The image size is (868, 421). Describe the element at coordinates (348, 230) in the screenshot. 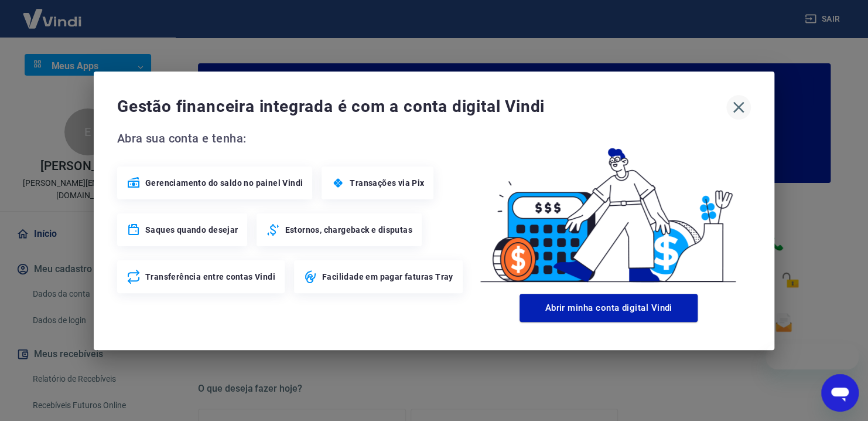

I see `span: Estornos, chargeback e disputas` at that location.